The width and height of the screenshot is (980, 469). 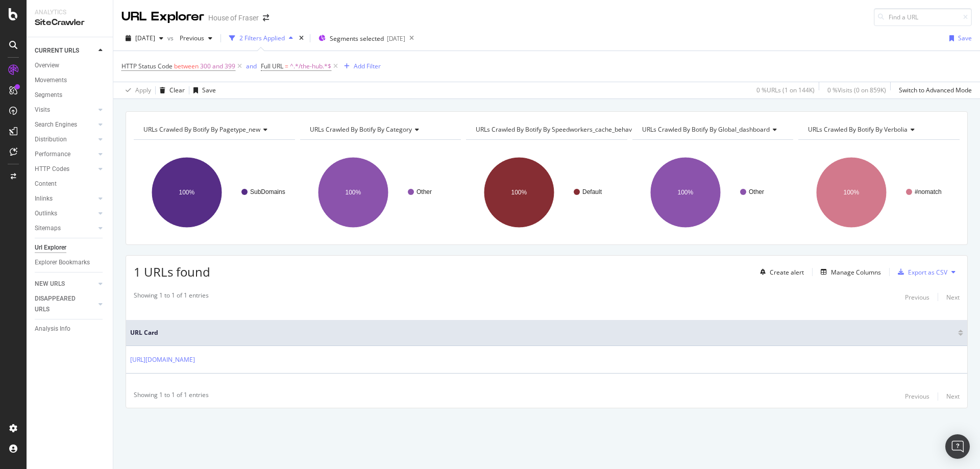 What do you see at coordinates (424, 192) in the screenshot?
I see `text: Other` at bounding box center [424, 192].